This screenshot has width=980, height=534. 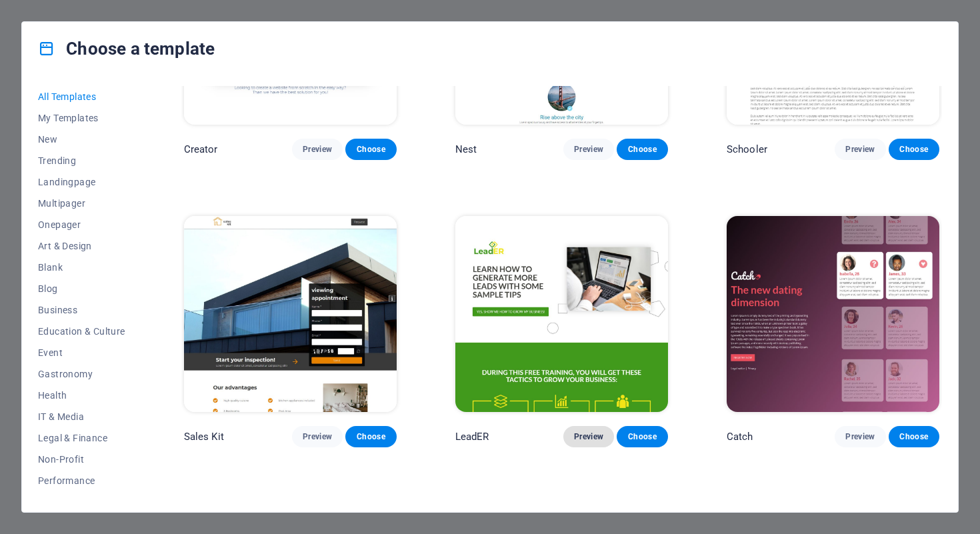 What do you see at coordinates (81, 352) in the screenshot?
I see `span: Event` at bounding box center [81, 352].